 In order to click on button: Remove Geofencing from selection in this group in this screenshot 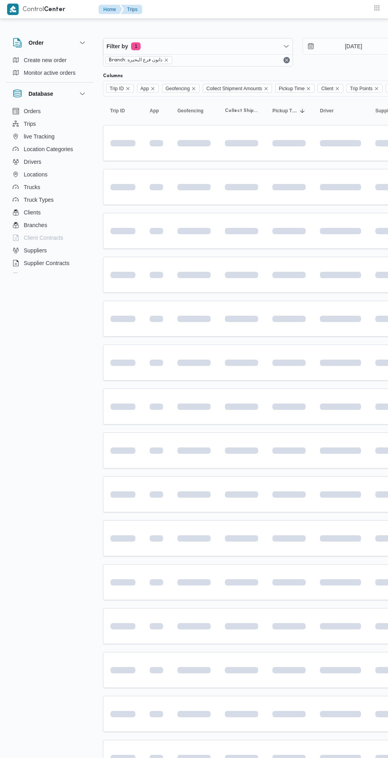, I will do `click(193, 89)`.